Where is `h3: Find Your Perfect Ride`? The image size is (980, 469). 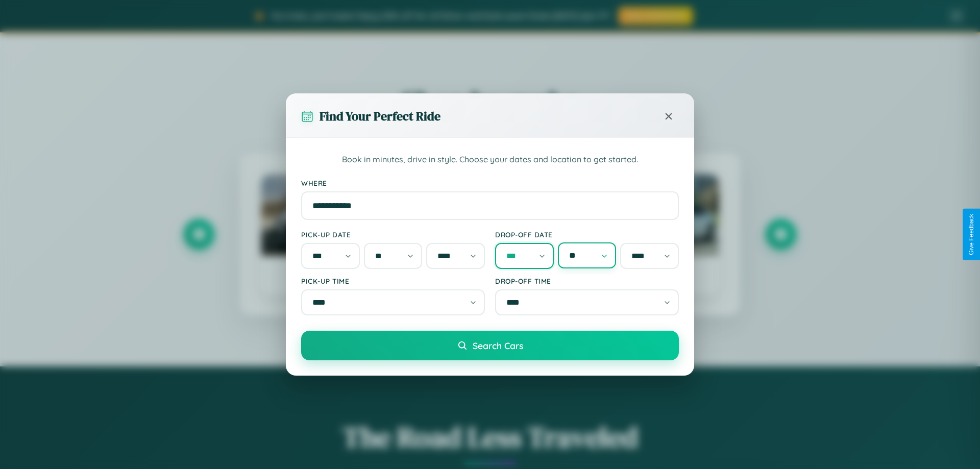
h3: Find Your Perfect Ride is located at coordinates (380, 116).